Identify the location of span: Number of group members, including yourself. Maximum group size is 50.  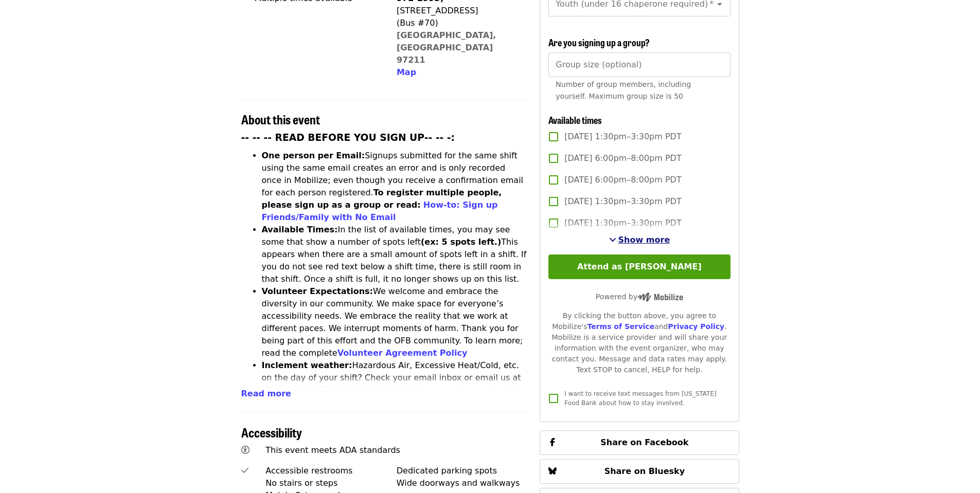
(623, 90).